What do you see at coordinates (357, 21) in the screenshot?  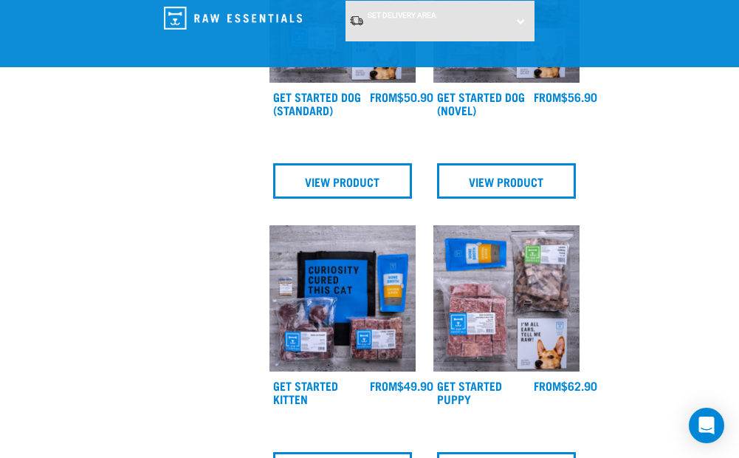 I see `img: van-moving.png` at bounding box center [357, 21].